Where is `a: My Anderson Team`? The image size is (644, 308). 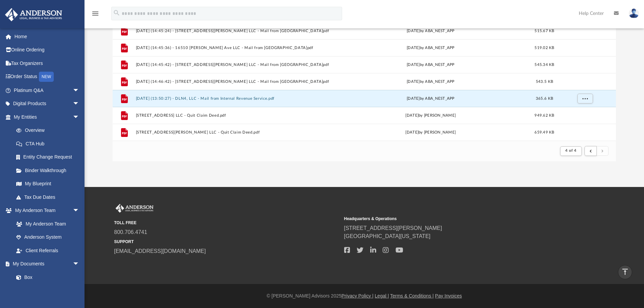 a: My Anderson Team is located at coordinates (46, 224).